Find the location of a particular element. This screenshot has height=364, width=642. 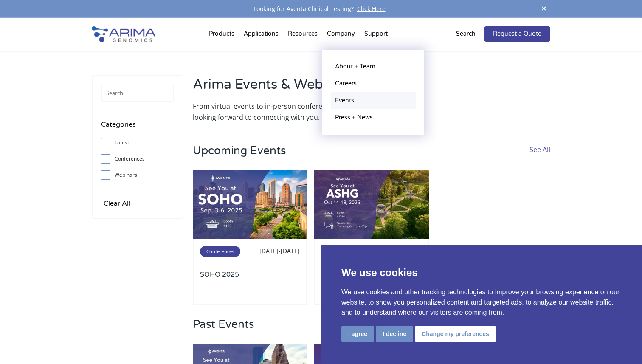

h3: SOHO 2025 is located at coordinates (250, 284).